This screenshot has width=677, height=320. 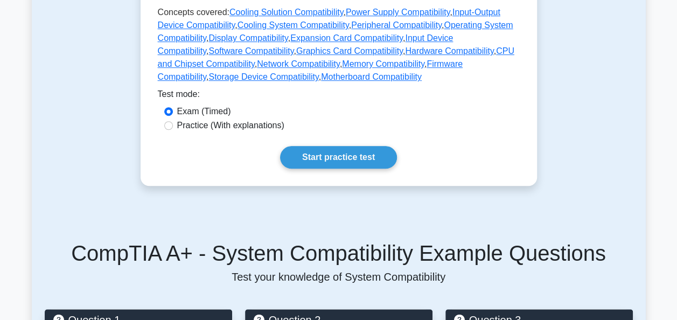 I want to click on label: Practice (With explanations), so click(x=231, y=126).